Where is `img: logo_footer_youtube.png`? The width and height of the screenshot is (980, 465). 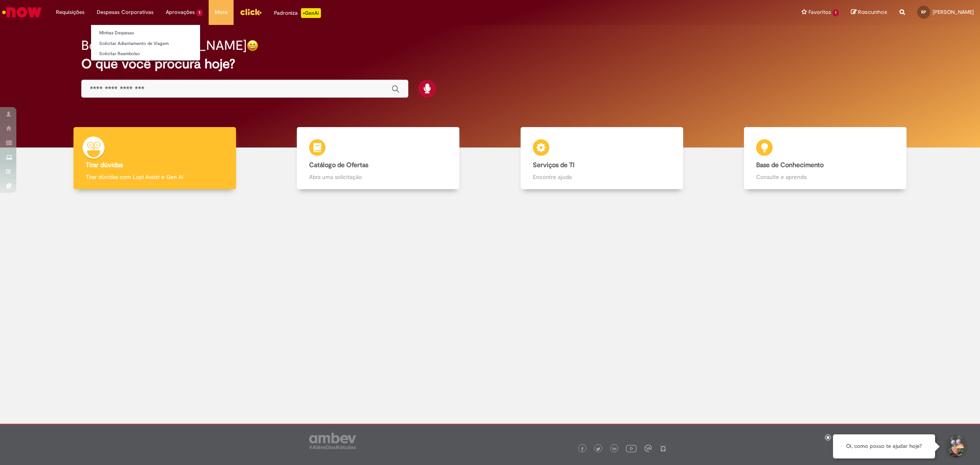
img: logo_footer_youtube.png is located at coordinates (632, 448).